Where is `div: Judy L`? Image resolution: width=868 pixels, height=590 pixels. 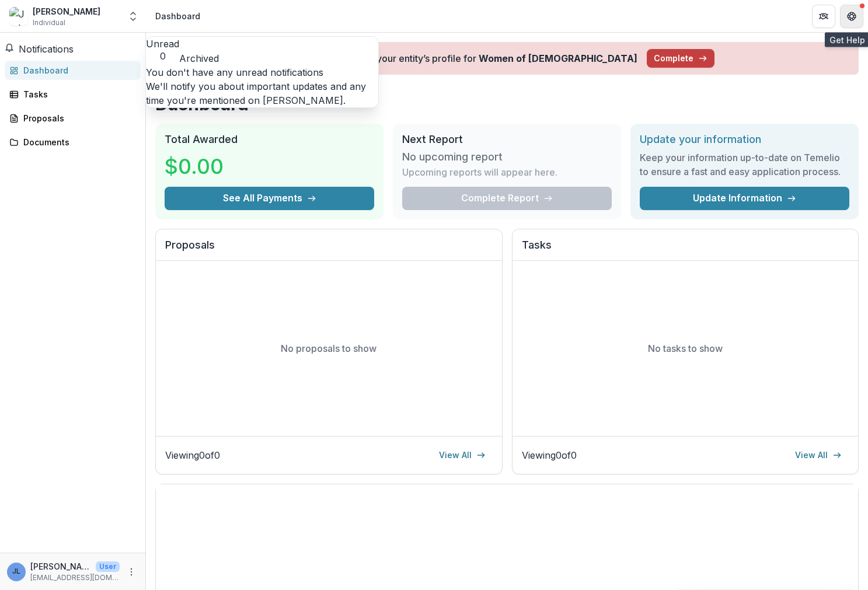 div: Judy L is located at coordinates (16, 571).